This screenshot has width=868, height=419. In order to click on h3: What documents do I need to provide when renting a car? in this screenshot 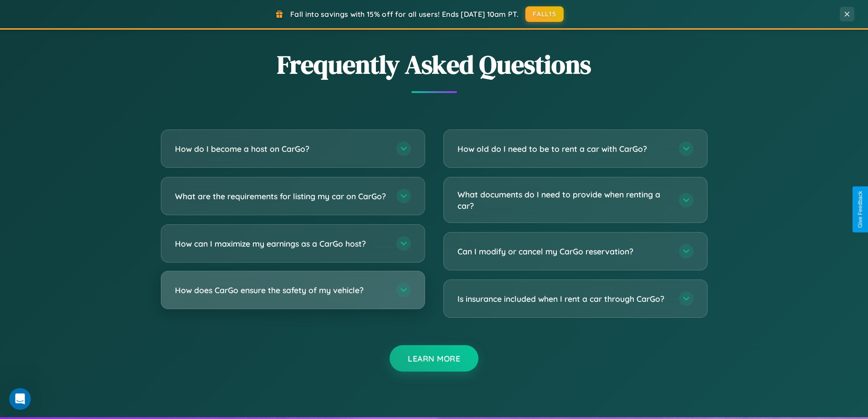, I will do `click(564, 199)`.